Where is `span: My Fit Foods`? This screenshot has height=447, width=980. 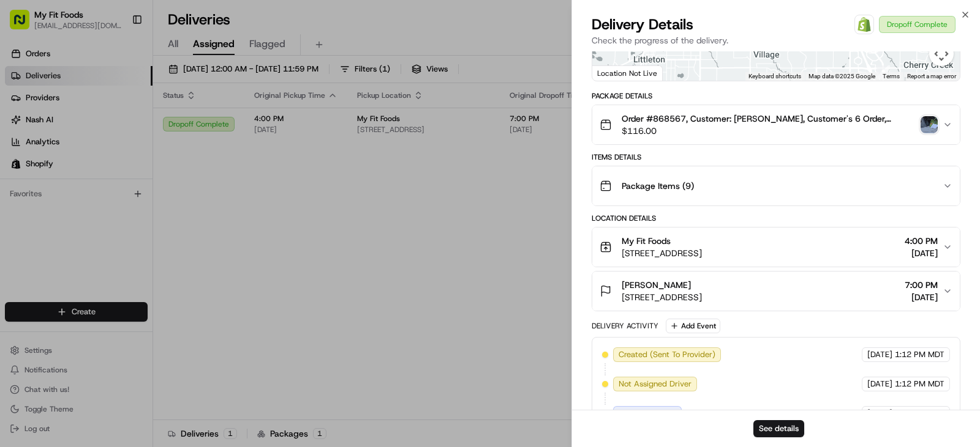 span: My Fit Foods is located at coordinates (646, 241).